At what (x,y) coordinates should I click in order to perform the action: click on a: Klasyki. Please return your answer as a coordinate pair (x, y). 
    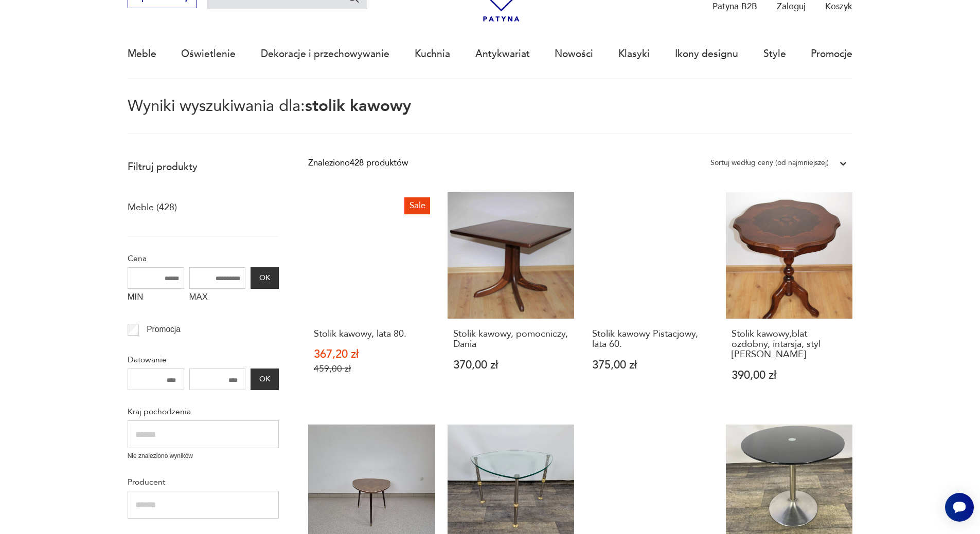
    Looking at the image, I should click on (634, 54).